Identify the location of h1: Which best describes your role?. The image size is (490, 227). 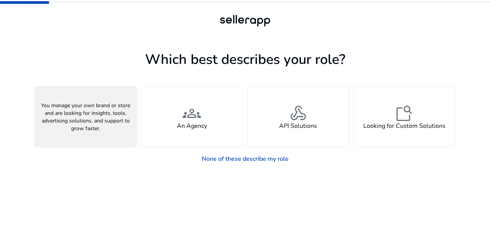
(245, 59).